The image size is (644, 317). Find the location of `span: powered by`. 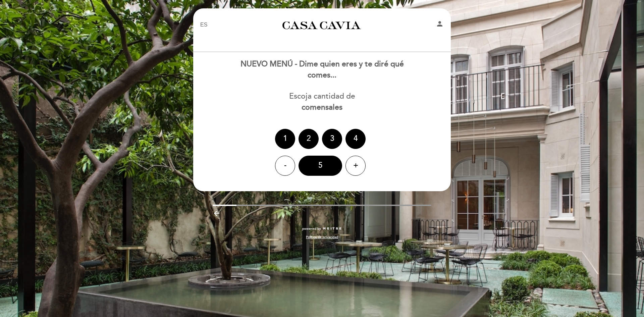

span: powered by is located at coordinates (312, 228).